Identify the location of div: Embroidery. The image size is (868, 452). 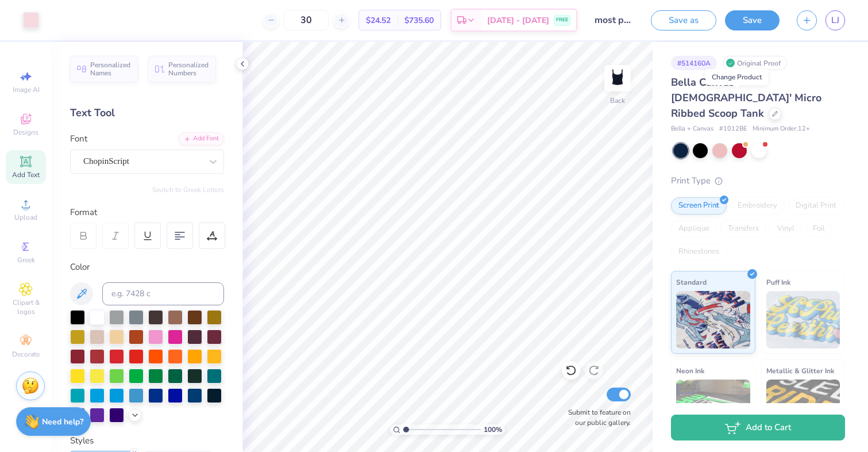
(757, 206).